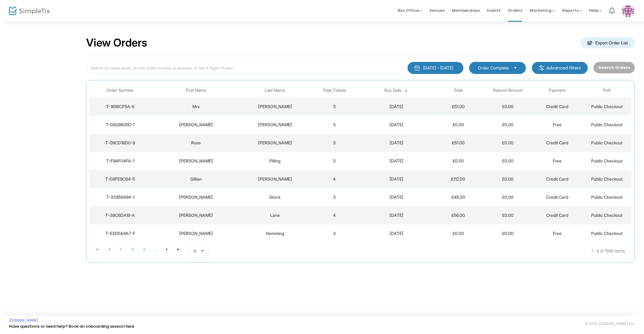 Image resolution: width=644 pixels, height=334 pixels. Describe the element at coordinates (120, 143) in the screenshot. I see `div: T-09CD1BD0-8` at that location.